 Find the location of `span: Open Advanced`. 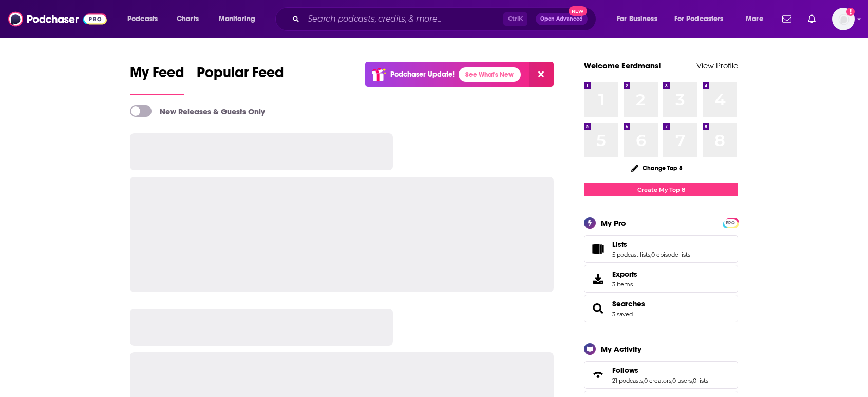

span: Open Advanced is located at coordinates (562, 19).